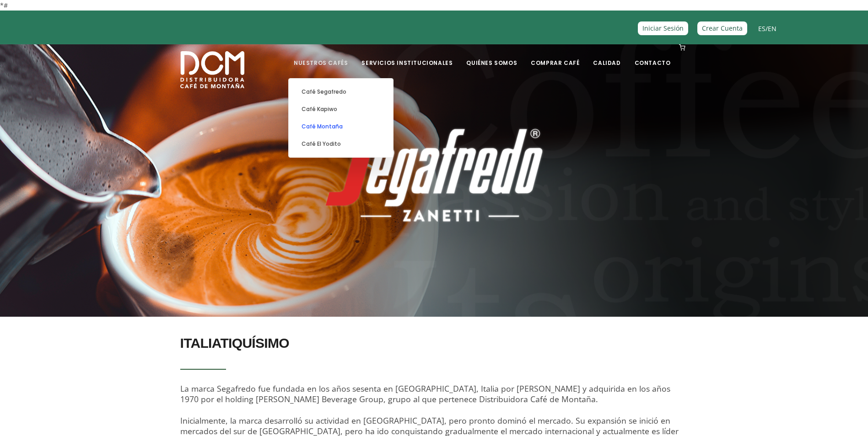 The image size is (868, 436). What do you see at coordinates (492, 55) in the screenshot?
I see `a: Quiénes Somos` at bounding box center [492, 55].